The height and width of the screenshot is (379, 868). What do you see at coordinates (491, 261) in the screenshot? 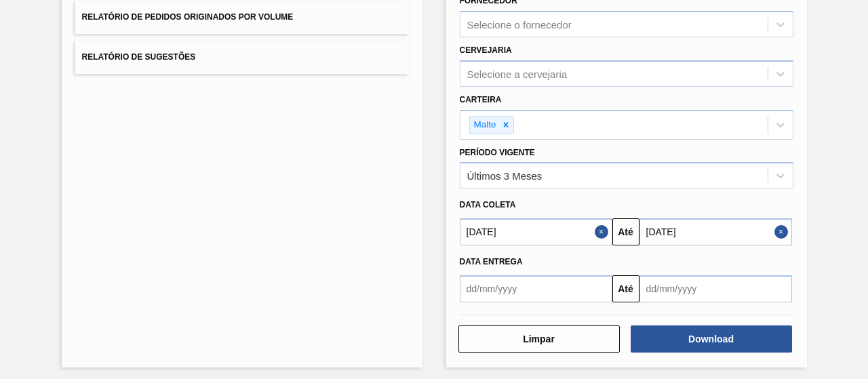
I see `span: Data Entrega` at bounding box center [491, 261].